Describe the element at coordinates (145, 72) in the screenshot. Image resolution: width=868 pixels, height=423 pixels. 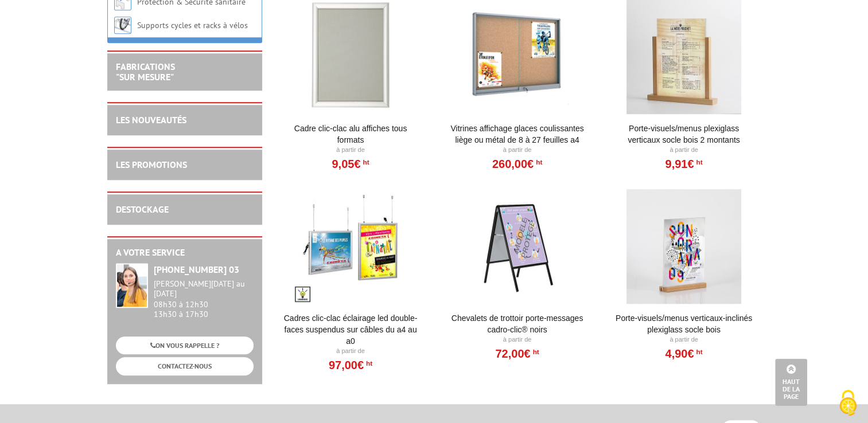
I see `a: FABRICATIONS"Sur Mesure"` at that location.